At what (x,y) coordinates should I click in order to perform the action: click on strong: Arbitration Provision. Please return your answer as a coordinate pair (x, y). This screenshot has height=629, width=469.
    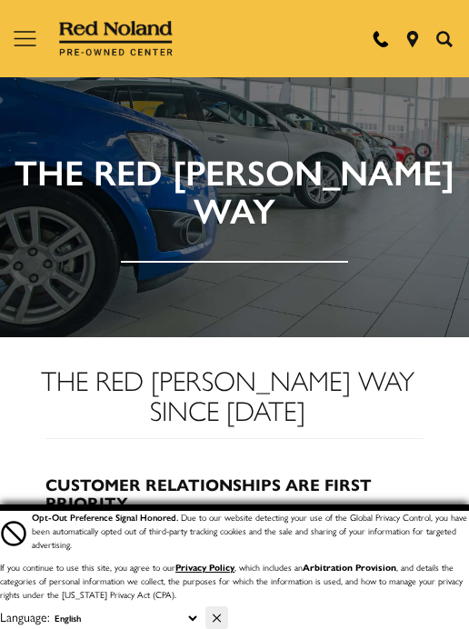
    Looking at the image, I should click on (349, 567).